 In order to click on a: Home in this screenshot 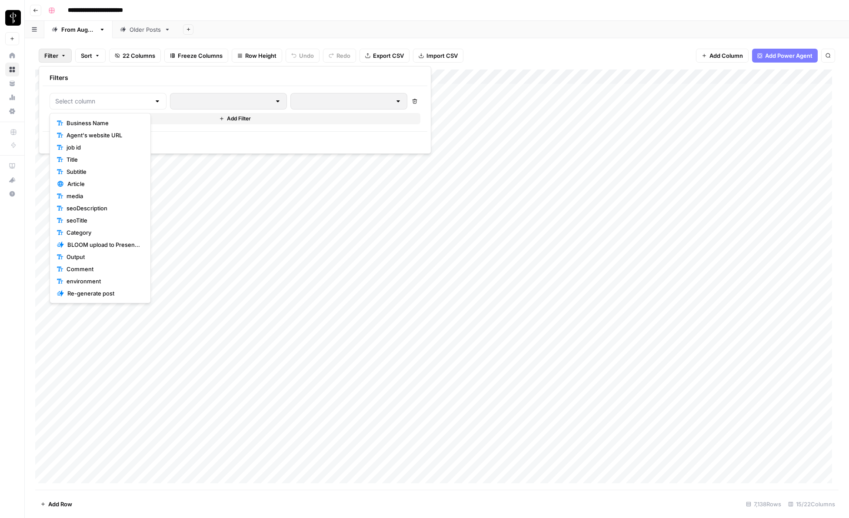, I will do `click(12, 56)`.